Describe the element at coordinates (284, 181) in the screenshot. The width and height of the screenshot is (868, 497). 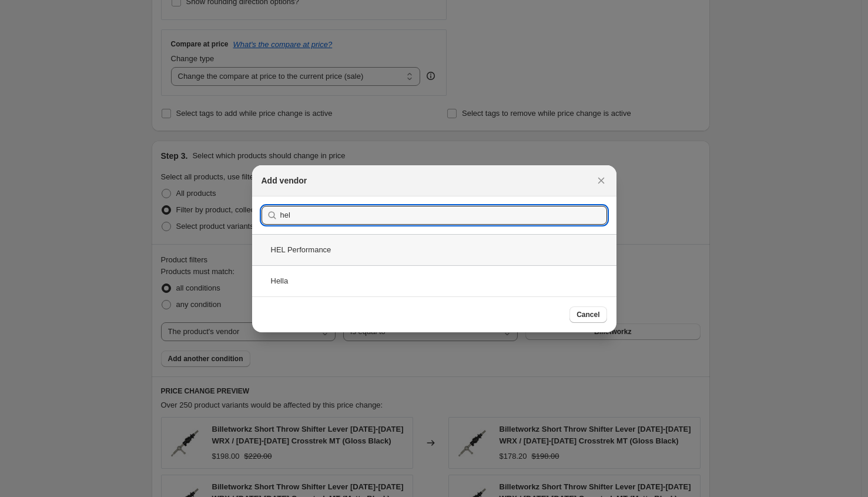
I see `h2: Add vendor` at that location.